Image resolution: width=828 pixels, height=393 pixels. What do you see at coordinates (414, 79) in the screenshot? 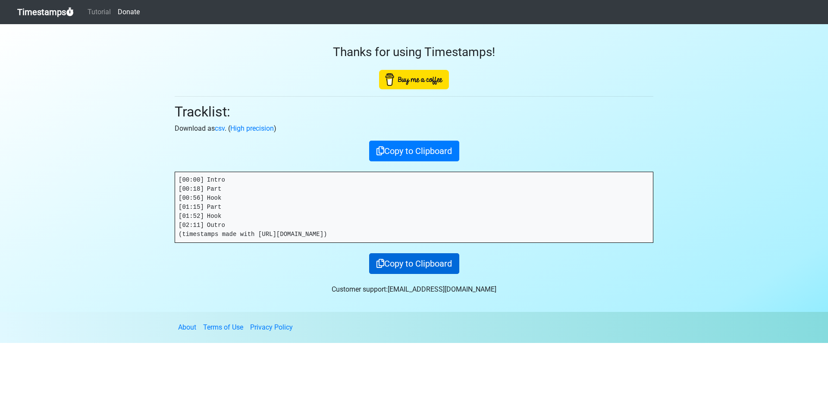
I see `img: Buy Me A Coffee` at bounding box center [414, 79].